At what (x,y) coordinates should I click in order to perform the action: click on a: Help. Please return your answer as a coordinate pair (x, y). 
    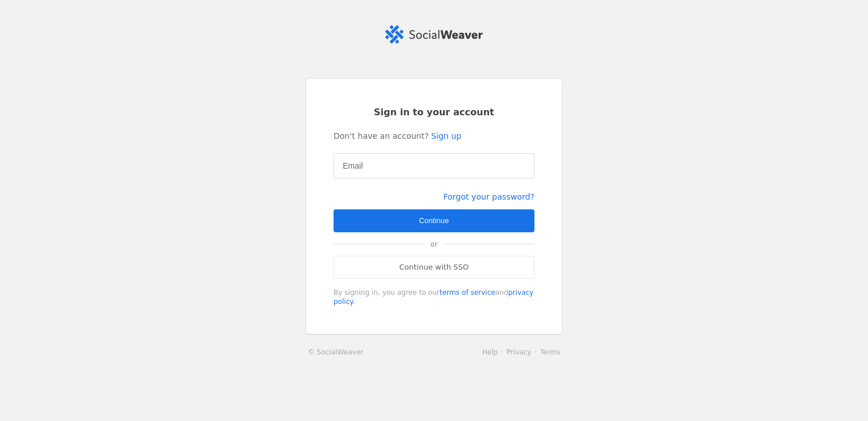
    Looking at the image, I should click on (490, 352).